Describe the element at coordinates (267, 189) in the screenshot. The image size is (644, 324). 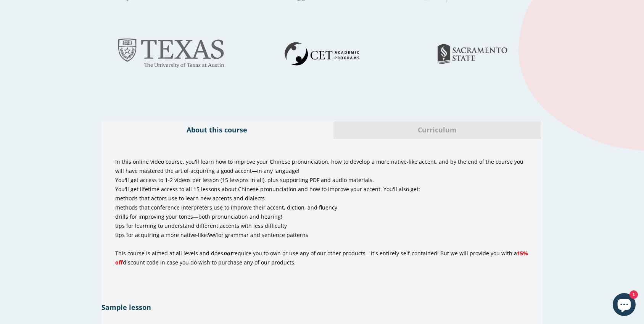
I see `span: You'll get lifetime access to all 15 lessons about Chinese pronunciation and how to improve your ...` at that location.